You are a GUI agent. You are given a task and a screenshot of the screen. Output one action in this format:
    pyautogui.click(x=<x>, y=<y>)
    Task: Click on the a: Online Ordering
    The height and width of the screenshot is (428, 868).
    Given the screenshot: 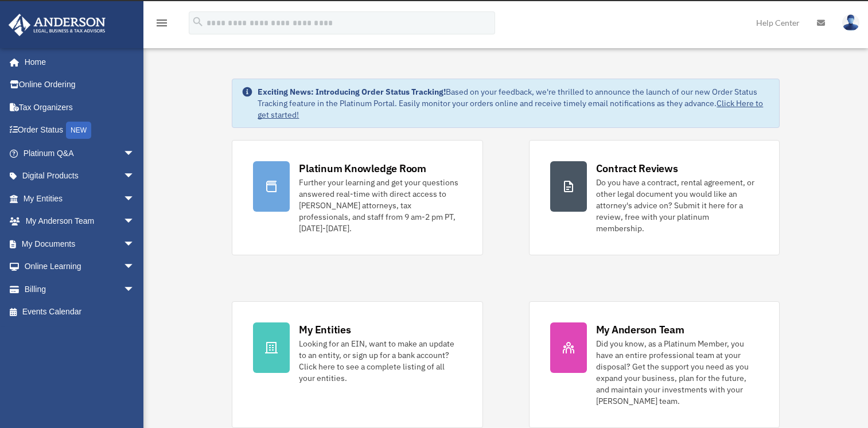 What is the action you would take?
    pyautogui.click(x=80, y=85)
    